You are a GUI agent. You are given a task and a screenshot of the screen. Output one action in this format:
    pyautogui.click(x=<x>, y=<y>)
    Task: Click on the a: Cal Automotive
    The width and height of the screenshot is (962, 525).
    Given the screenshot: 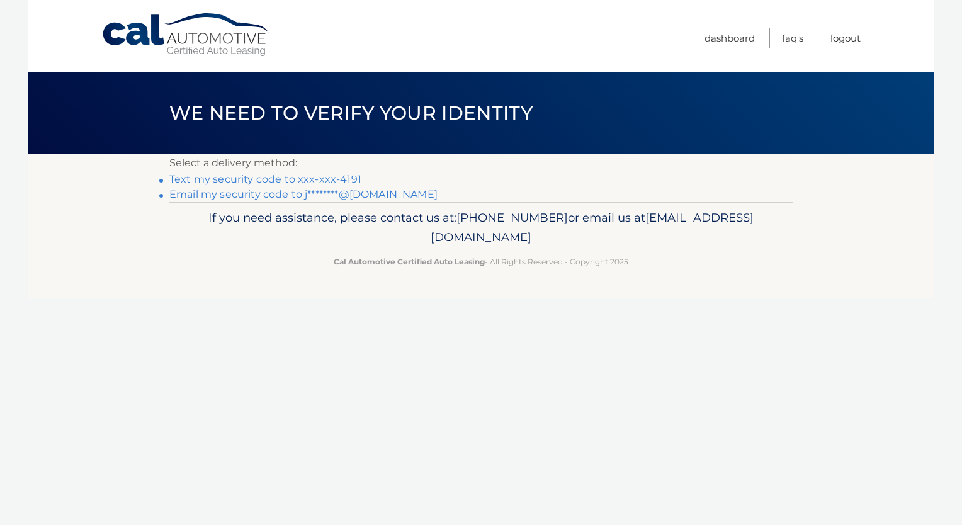 What is the action you would take?
    pyautogui.click(x=186, y=35)
    